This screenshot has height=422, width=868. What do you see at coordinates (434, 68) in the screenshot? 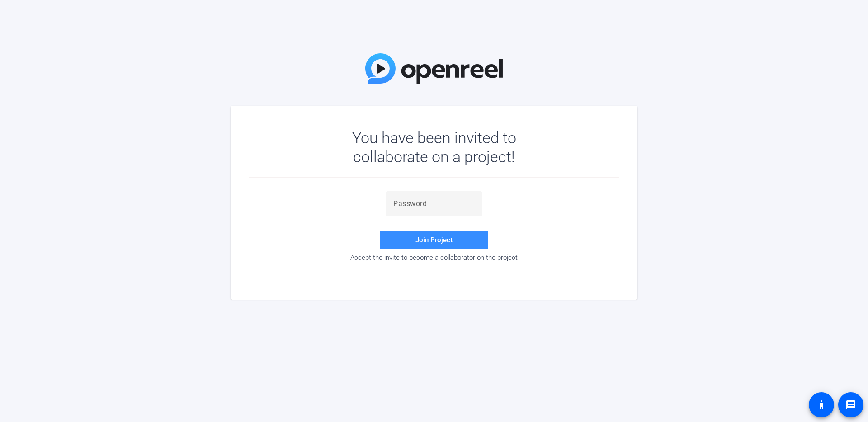
I see `img: OpenReel Logo` at bounding box center [434, 68].